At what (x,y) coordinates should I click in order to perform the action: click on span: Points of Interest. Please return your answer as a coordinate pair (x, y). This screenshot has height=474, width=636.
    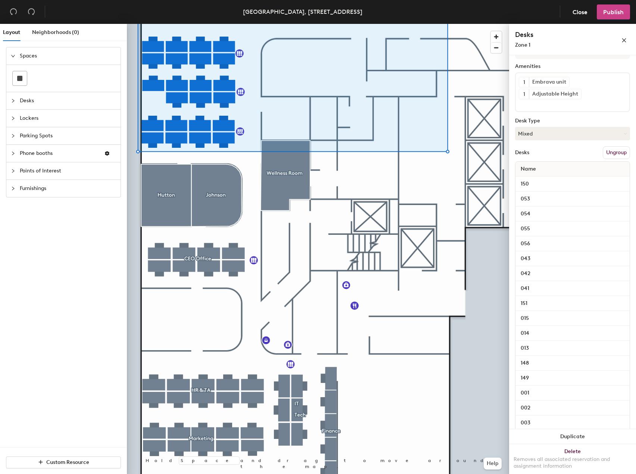
    Looking at the image, I should click on (68, 171).